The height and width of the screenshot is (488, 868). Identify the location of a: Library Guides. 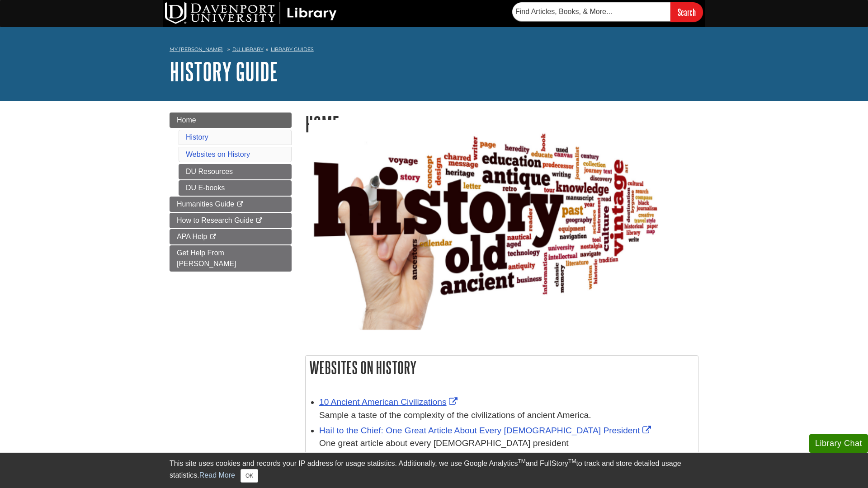
(292, 49).